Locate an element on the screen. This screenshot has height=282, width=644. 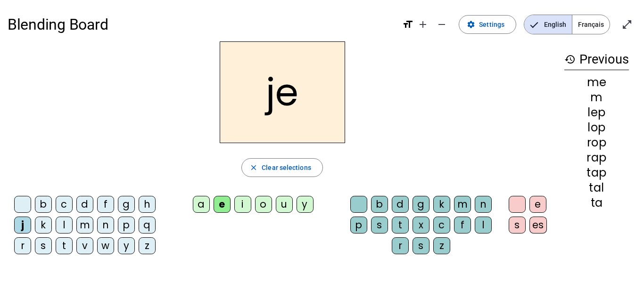
div: x is located at coordinates (421, 225).